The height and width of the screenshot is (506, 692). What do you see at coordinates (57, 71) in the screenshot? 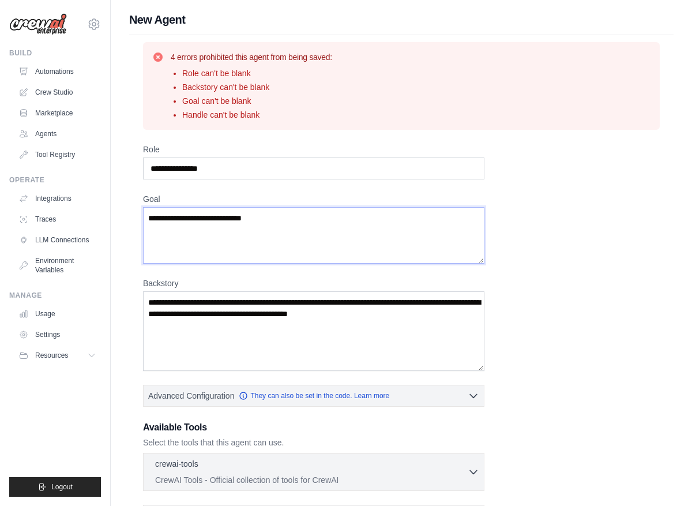
I see `a: Automations` at bounding box center [57, 71].